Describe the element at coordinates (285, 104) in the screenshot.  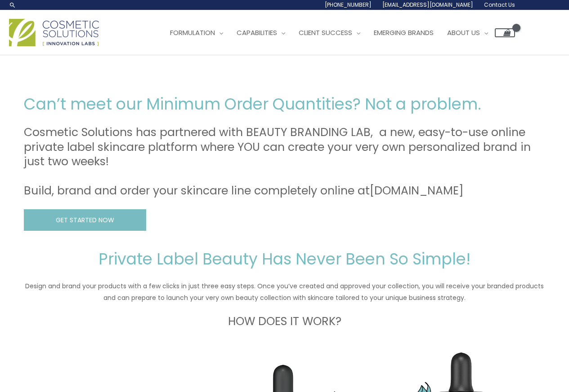
I see `h2: Can’t meet our Minimum Order Quantities? Not a problem.` at that location.